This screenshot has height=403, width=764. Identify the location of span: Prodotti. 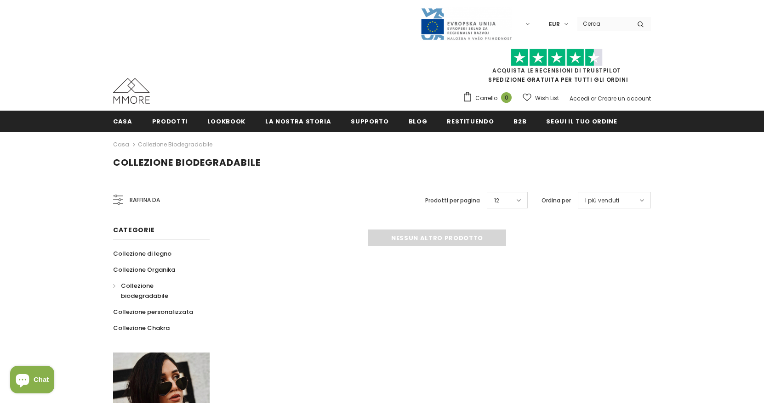
(170, 121).